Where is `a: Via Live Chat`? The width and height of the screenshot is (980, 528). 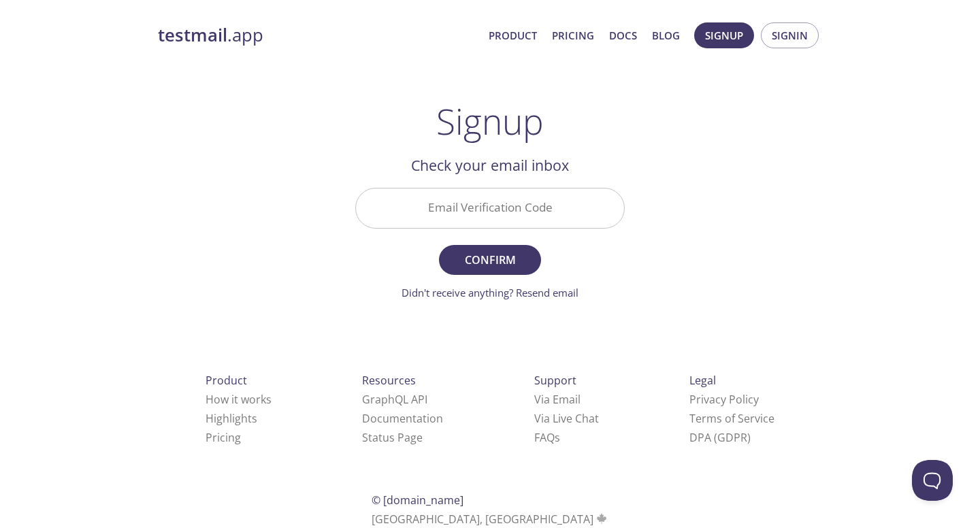
a: Via Live Chat is located at coordinates (566, 418).